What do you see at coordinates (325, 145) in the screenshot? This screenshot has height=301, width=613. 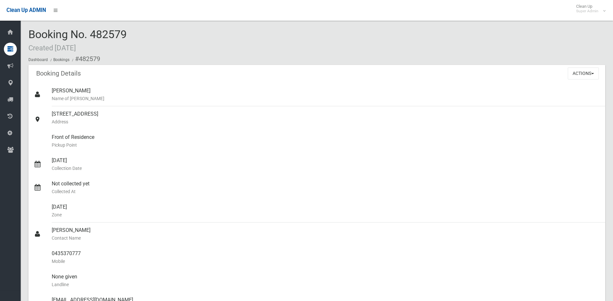 I see `small: Pickup Point` at bounding box center [325, 145].